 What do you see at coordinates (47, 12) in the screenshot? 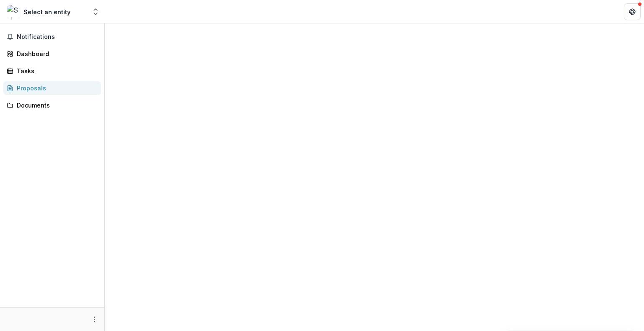
I see `div: Select an entity` at bounding box center [47, 12].